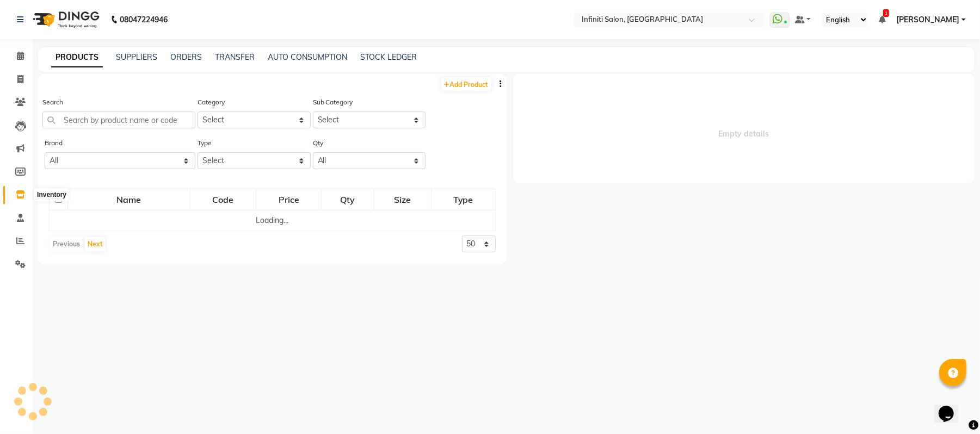 This screenshot has height=434, width=980. What do you see at coordinates (402, 200) in the screenshot?
I see `div: Size` at bounding box center [402, 200].